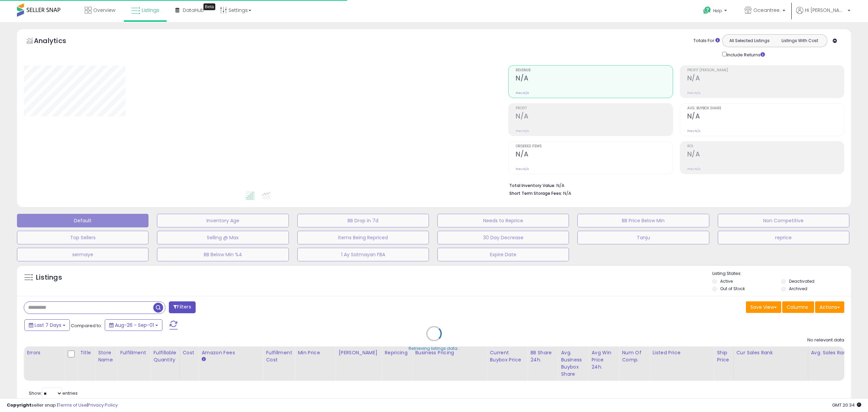 The width and height of the screenshot is (868, 412). I want to click on button: 30 Day Decrease, so click(503, 238).